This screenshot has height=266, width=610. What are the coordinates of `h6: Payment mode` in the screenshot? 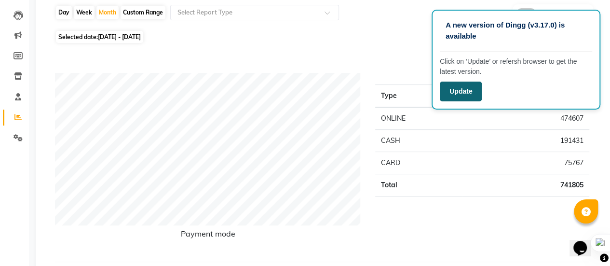 It's located at (208, 235).